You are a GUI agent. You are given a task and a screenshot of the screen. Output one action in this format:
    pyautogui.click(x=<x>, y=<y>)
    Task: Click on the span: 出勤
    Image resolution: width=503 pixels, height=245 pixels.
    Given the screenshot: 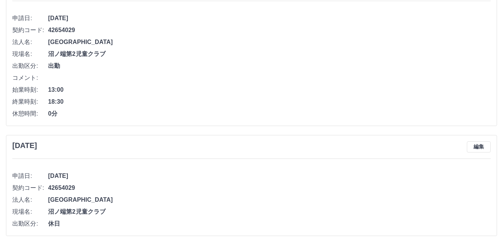 What is the action you would take?
    pyautogui.click(x=269, y=66)
    